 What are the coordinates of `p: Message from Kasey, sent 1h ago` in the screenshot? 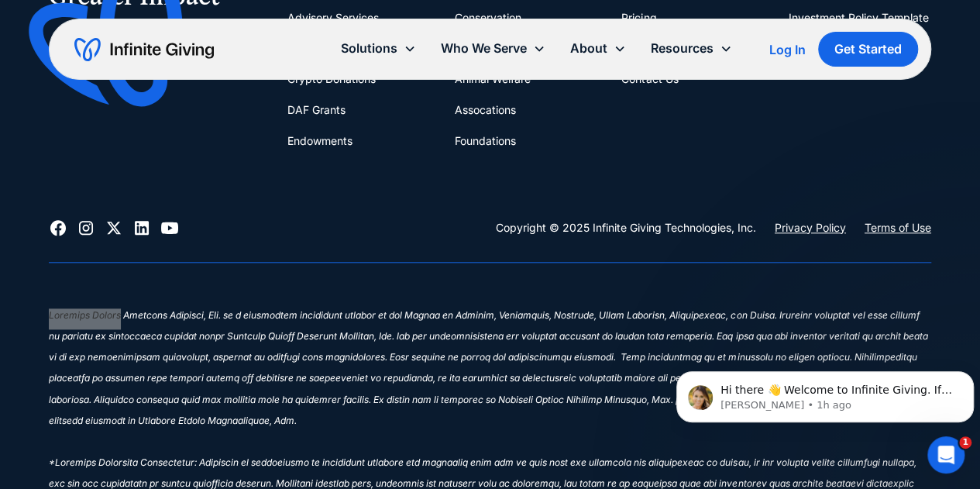 It's located at (167, 66).